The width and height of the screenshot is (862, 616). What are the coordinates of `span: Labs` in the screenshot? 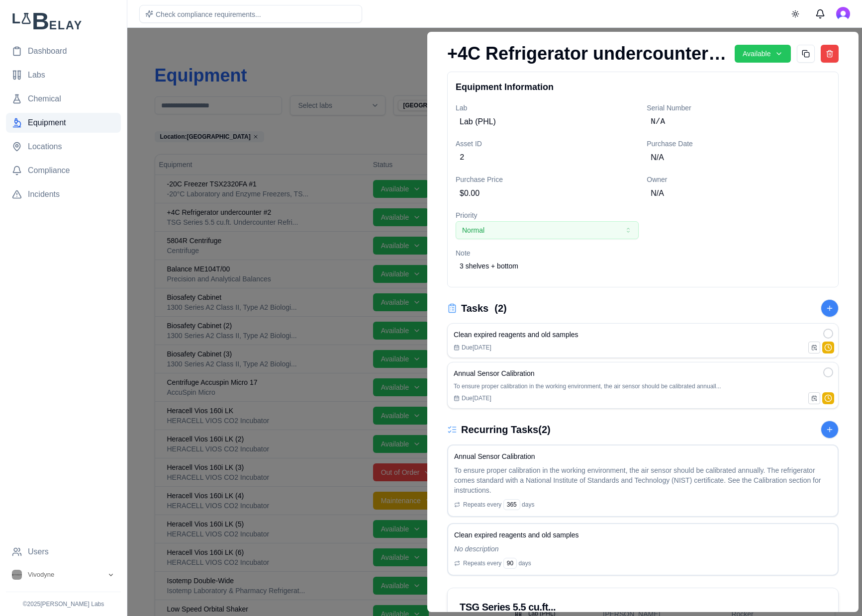 It's located at (37, 75).